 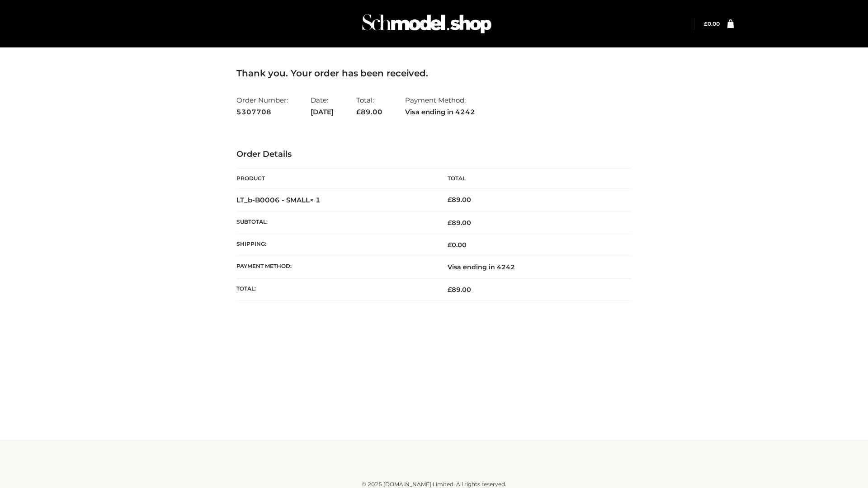 I want to click on td: Visa ending in 4242, so click(x=532, y=267).